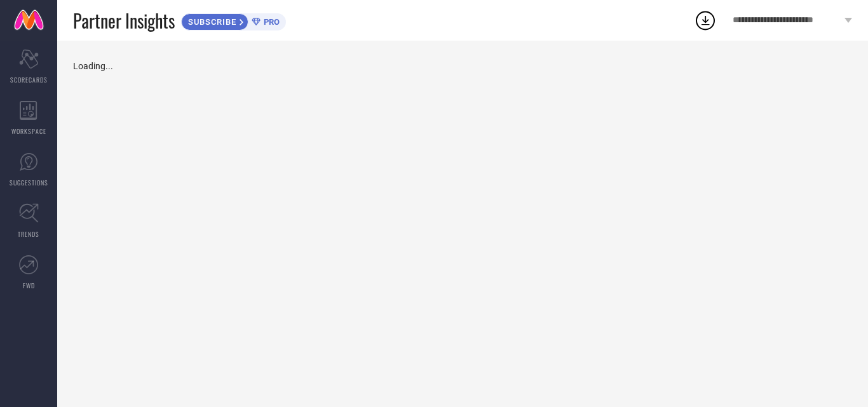  What do you see at coordinates (270, 21) in the screenshot?
I see `span: PRO` at bounding box center [270, 21].